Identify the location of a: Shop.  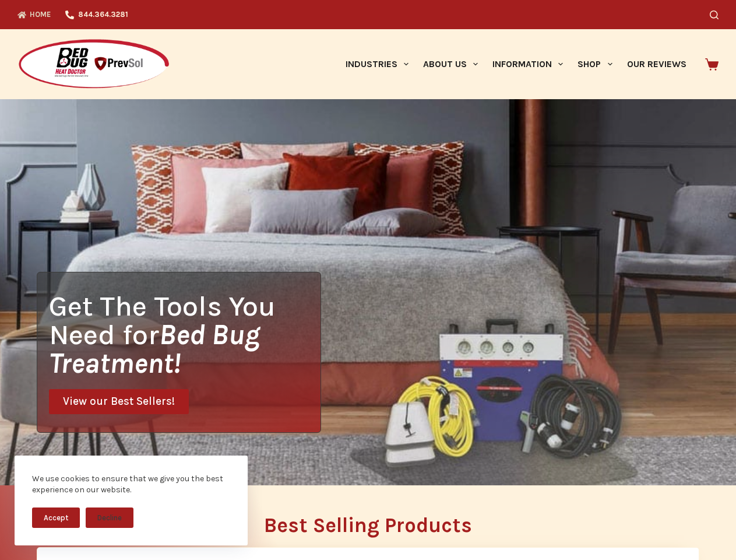
(595, 64).